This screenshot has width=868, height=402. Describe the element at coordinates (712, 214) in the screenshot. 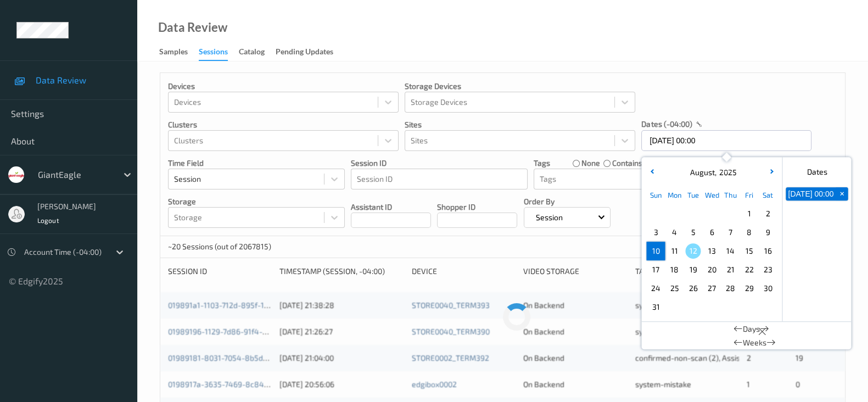

I see `div: Choose Wednesday July 30 of 2025` at that location.